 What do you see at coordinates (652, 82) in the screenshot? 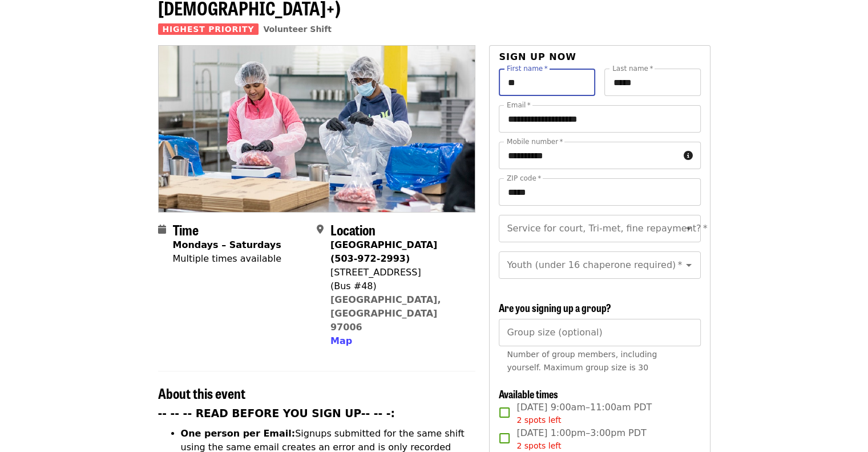
I see `input: Last name` at bounding box center [652, 82].